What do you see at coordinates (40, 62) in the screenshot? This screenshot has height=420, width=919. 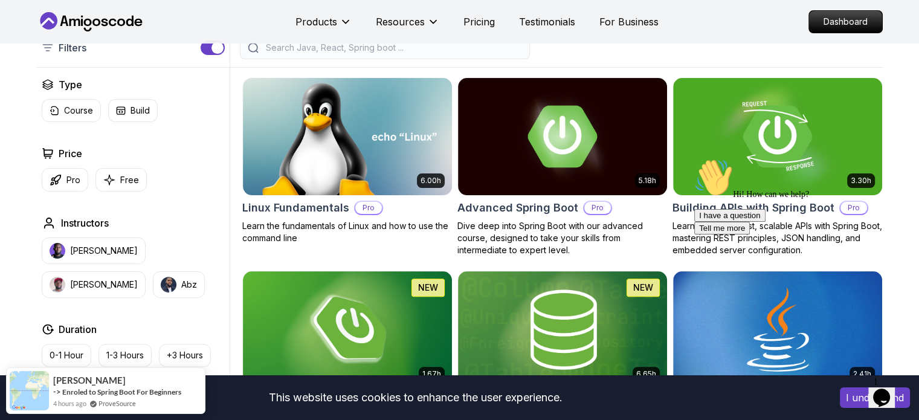 I see `button: I have a question` at bounding box center [40, 62].